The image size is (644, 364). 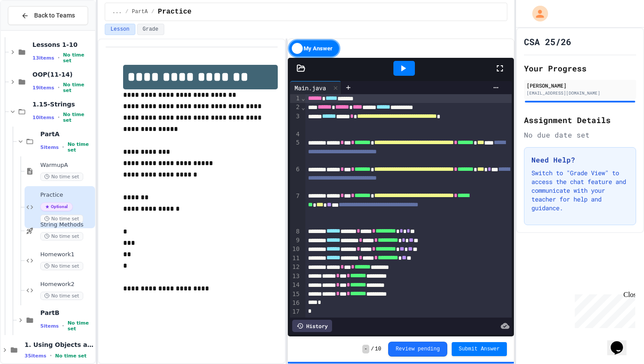 What do you see at coordinates (62, 104) in the screenshot?
I see `span: 1.15-Strings` at bounding box center [62, 104].